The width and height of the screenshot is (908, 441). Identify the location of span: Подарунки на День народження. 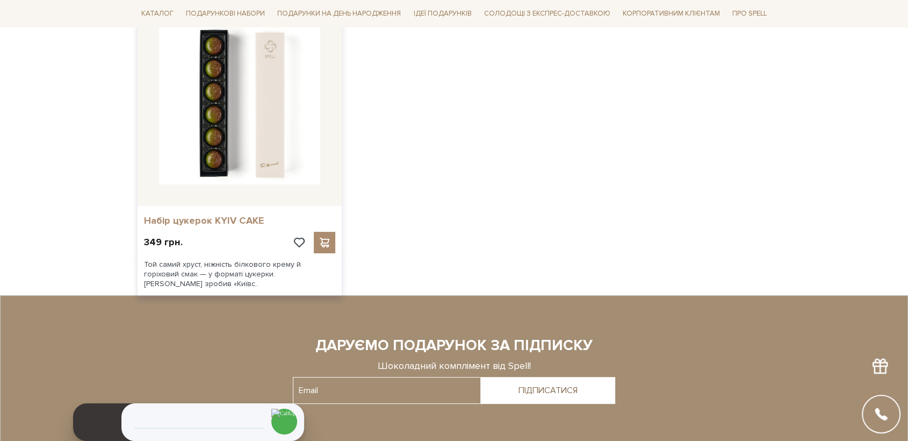
(339, 13).